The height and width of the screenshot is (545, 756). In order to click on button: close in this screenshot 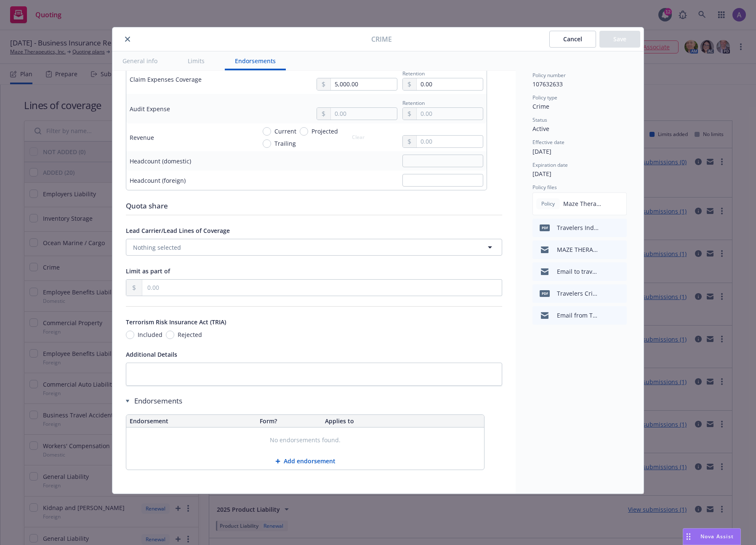, I will do `click(127, 39)`.